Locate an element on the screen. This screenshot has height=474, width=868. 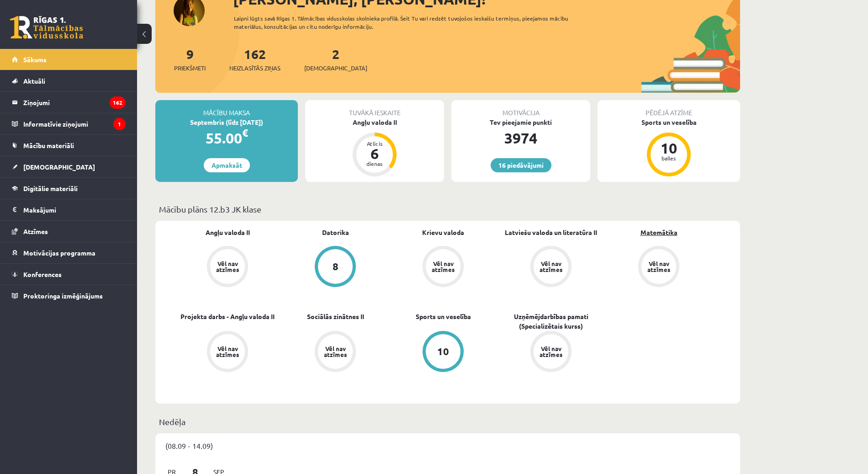
a: Sports un veselība 10 balles is located at coordinates (669, 148).